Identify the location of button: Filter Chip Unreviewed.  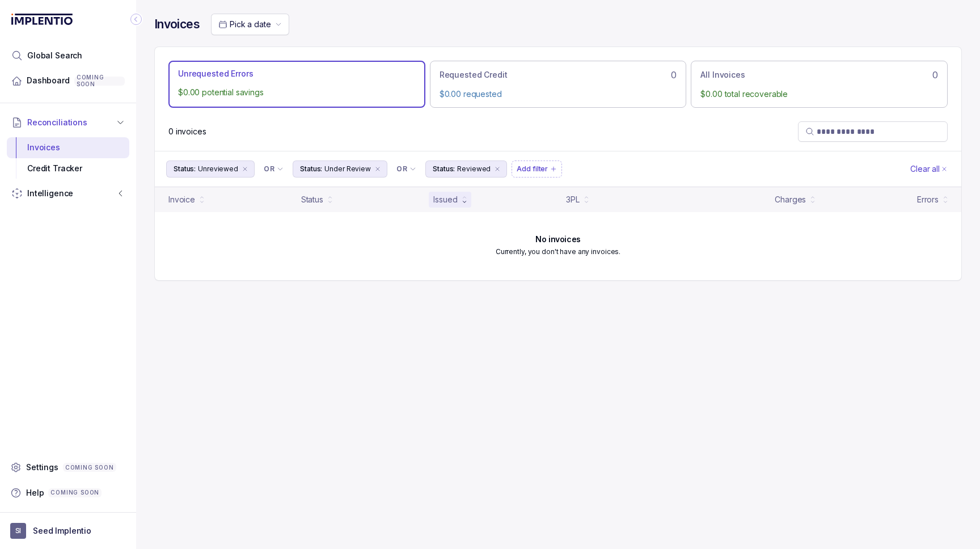
(210, 169).